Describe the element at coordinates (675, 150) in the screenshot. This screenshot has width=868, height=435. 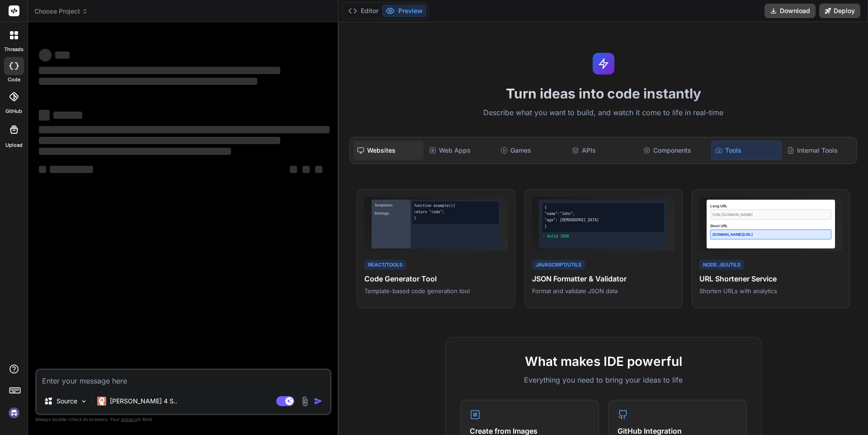
I see `div: Components` at that location.